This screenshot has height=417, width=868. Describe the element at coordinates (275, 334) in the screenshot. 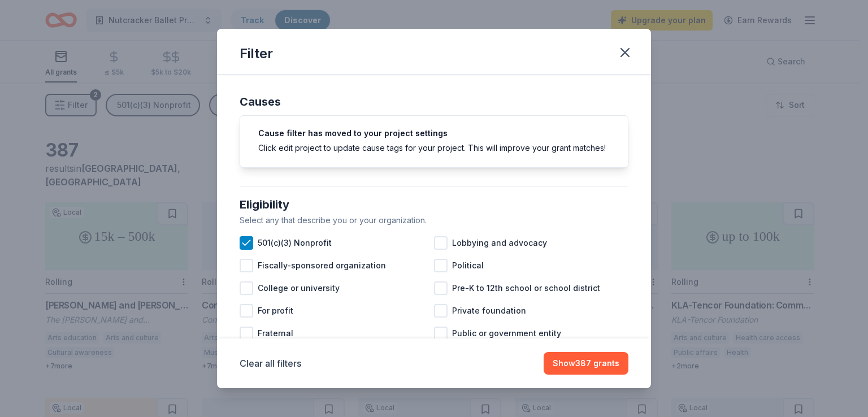

I see `span: Fraternal` at that location.